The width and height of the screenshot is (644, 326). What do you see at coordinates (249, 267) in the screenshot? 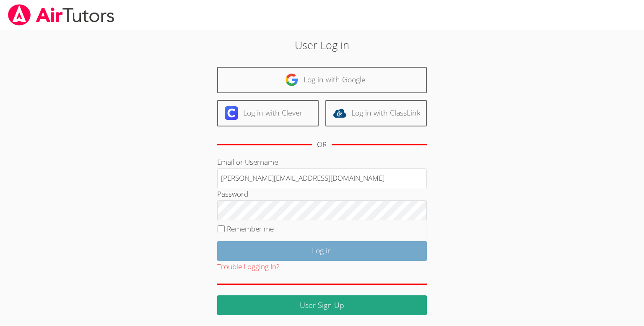
I see `button: Trouble Logging In?` at bounding box center [249, 267].